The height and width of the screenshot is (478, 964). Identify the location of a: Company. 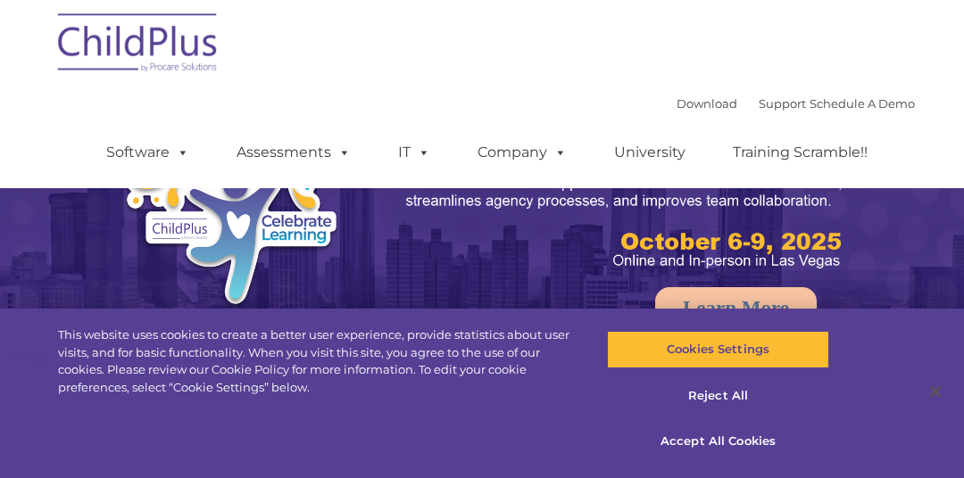
(522, 153).